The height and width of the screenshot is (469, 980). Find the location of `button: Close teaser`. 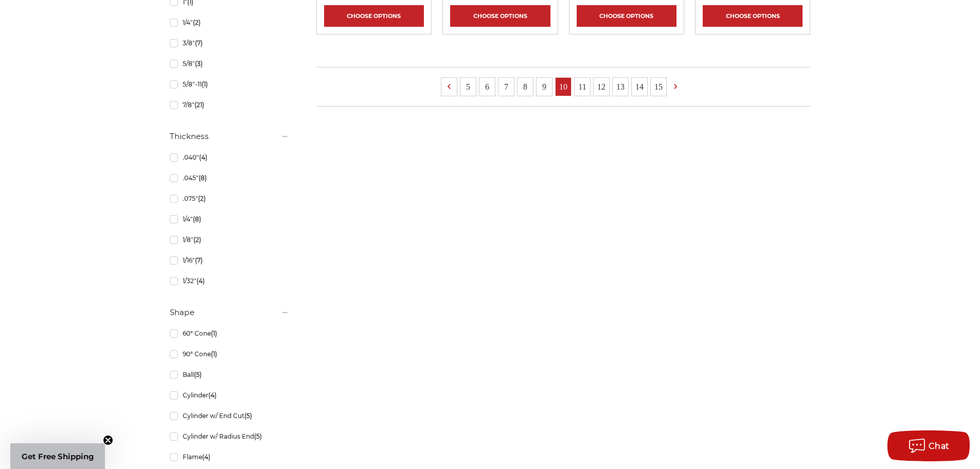

button: Close teaser is located at coordinates (108, 440).